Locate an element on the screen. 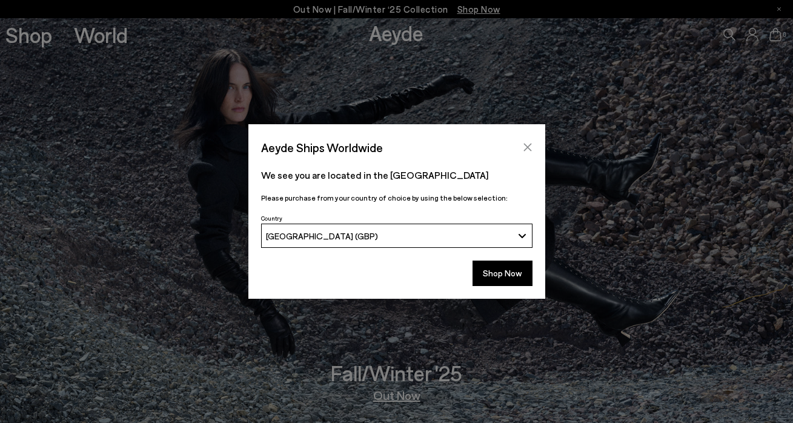  span: Country is located at coordinates (271, 218).